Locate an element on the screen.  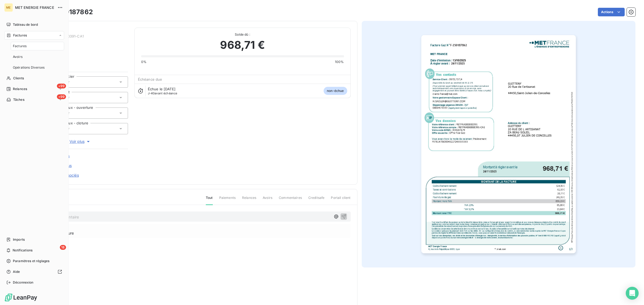
span: Opérations Diverses is located at coordinates (28, 68).